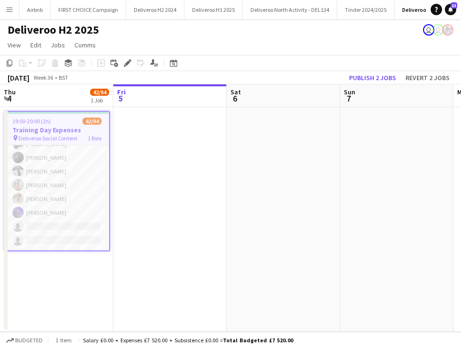 Image resolution: width=461 pixels, height=348 pixels. Describe the element at coordinates (290, 9) in the screenshot. I see `button: Deliveroo North Activity - DEL134` at that location.